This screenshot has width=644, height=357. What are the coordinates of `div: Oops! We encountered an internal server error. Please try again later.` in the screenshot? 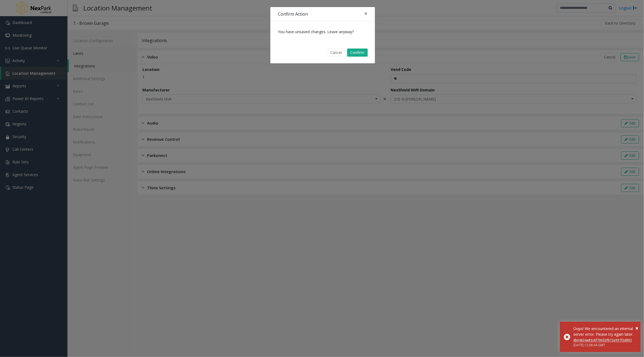 It's located at (605, 331).